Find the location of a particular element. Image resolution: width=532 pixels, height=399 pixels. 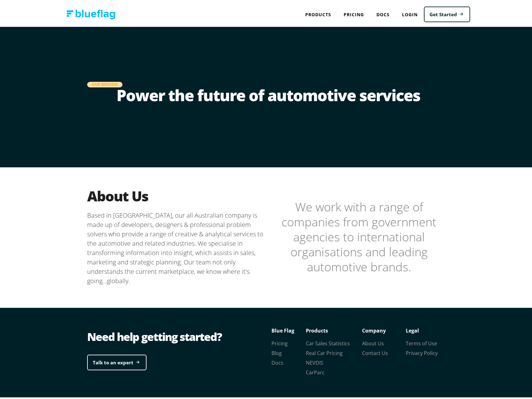

a: Talk to an expert is located at coordinates (117, 361).